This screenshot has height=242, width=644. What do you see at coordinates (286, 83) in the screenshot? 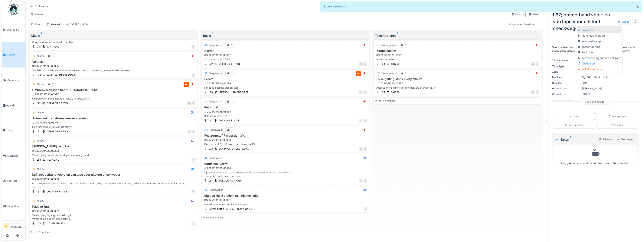
I see `div: 2025/09/336/06384` at bounding box center [286, 83].